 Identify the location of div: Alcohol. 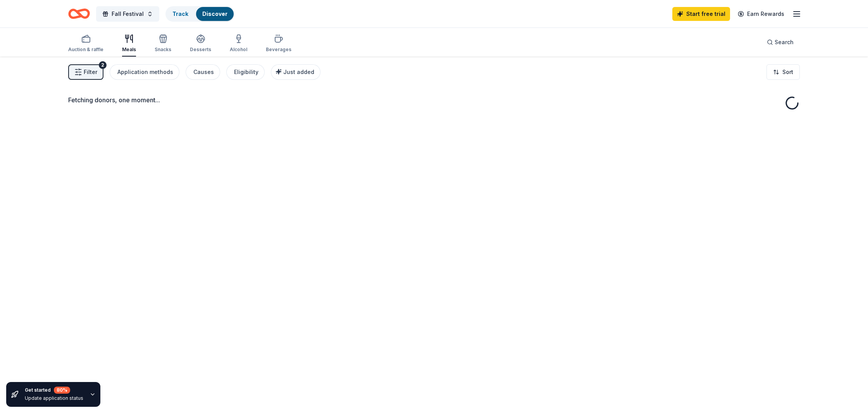
(238, 50).